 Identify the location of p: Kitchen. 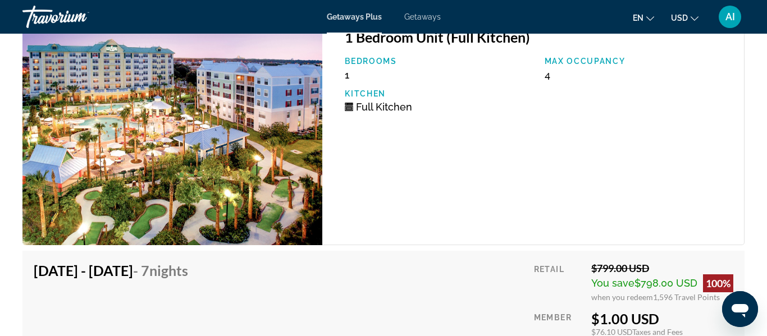
(438, 94).